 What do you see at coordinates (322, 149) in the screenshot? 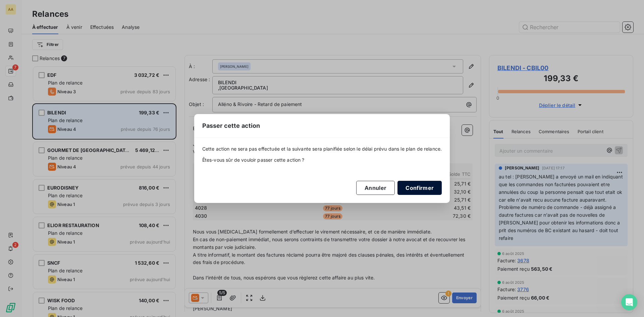
I see `span: Cette action ne sera pas effectuée et la suivante sera planifiée selon le délai prévu dans le pla...` at bounding box center [322, 149].